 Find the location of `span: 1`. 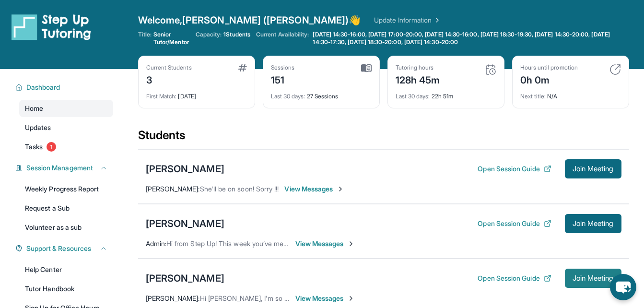

span: 1 is located at coordinates (52, 147).